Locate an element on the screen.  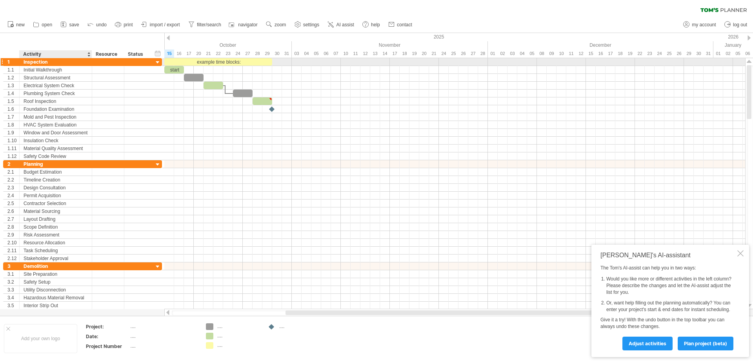
div: Resource is located at coordinates (108, 54).